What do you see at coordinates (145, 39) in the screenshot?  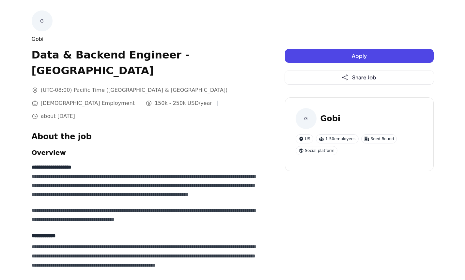 I see `div: Gobi` at bounding box center [145, 39].